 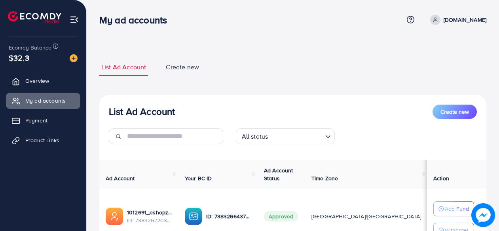 I want to click on img: ic-ba-acc.ded83a64.svg, so click(x=194, y=216).